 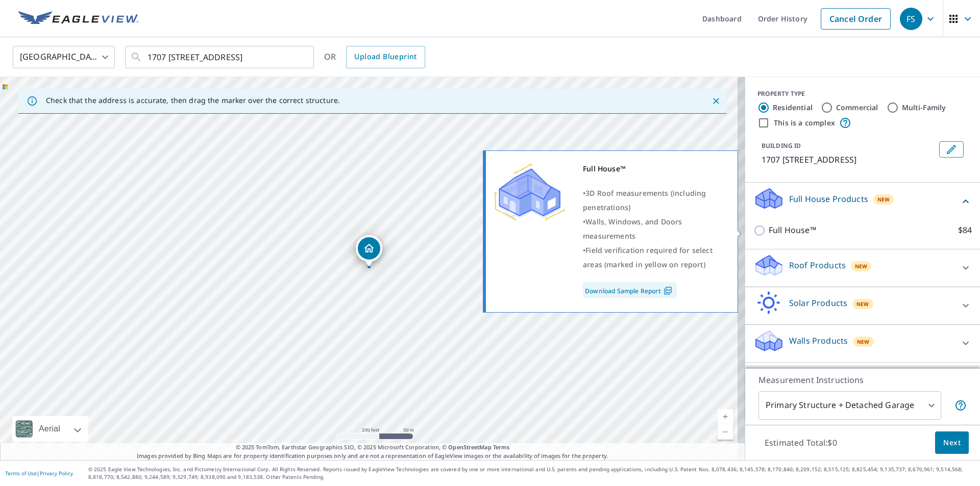 I want to click on label: Commercial, so click(x=857, y=108).